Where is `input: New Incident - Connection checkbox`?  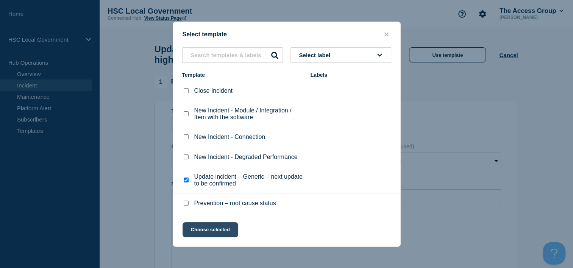
input: New Incident - Connection checkbox is located at coordinates (186, 137).